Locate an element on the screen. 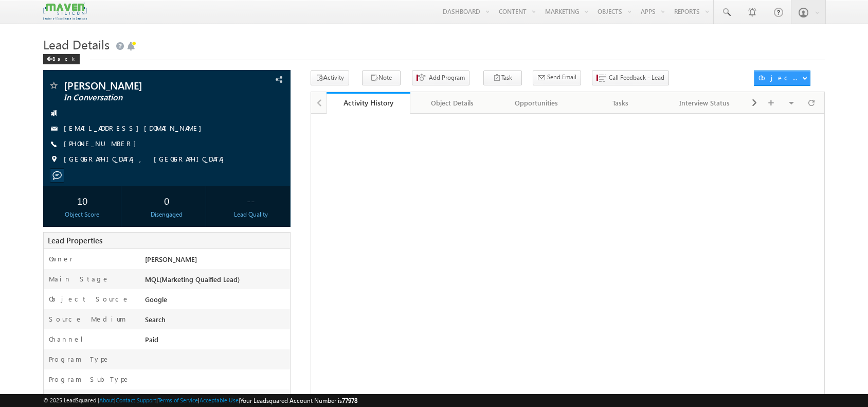  button: Object Actions is located at coordinates (782, 78).